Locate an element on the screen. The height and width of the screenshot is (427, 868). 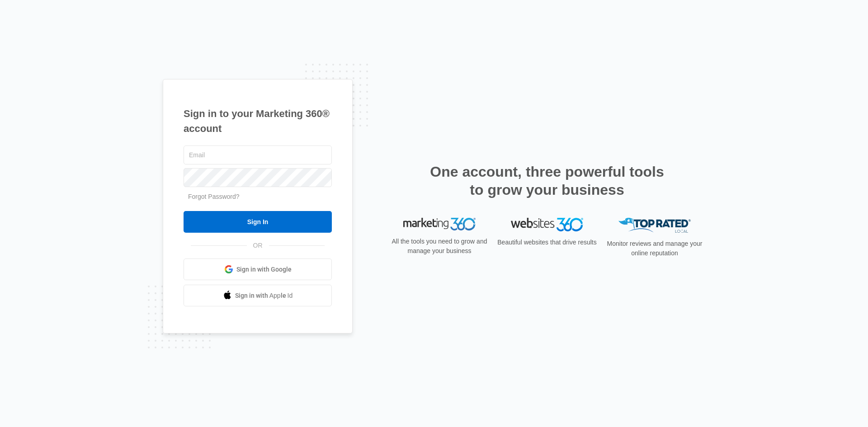
a: Forgot Password? is located at coordinates (214, 197).